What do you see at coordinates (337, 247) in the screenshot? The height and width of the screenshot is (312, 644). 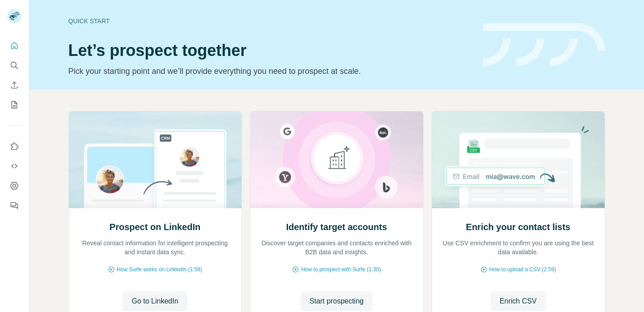 I see `p: Discover target companies and contacts enriched with B2B data and insights.` at bounding box center [337, 247].